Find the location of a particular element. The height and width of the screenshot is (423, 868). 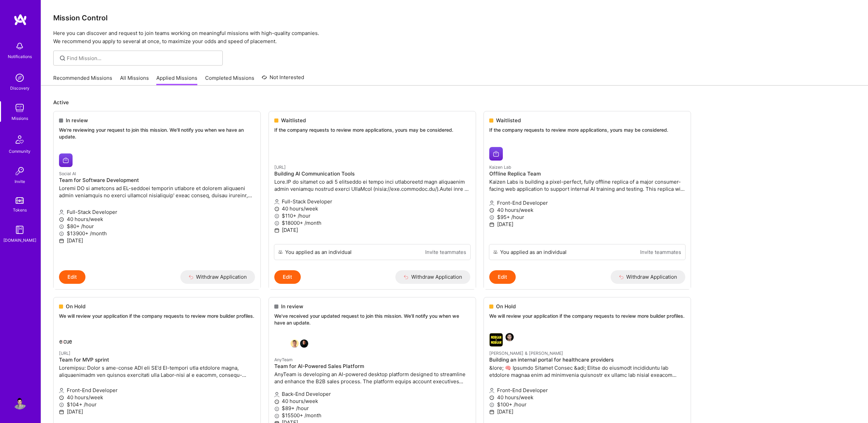

span: Waitlisted is located at coordinates (508, 120).